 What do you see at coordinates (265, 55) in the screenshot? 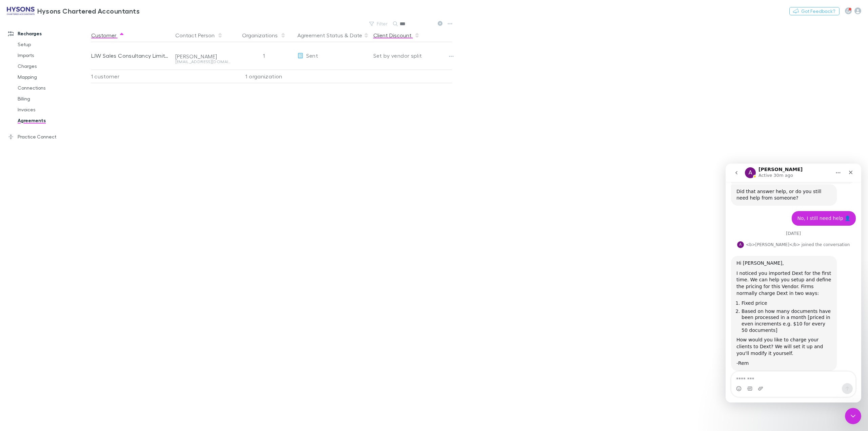
I see `div: 1` at bounding box center [265, 55].